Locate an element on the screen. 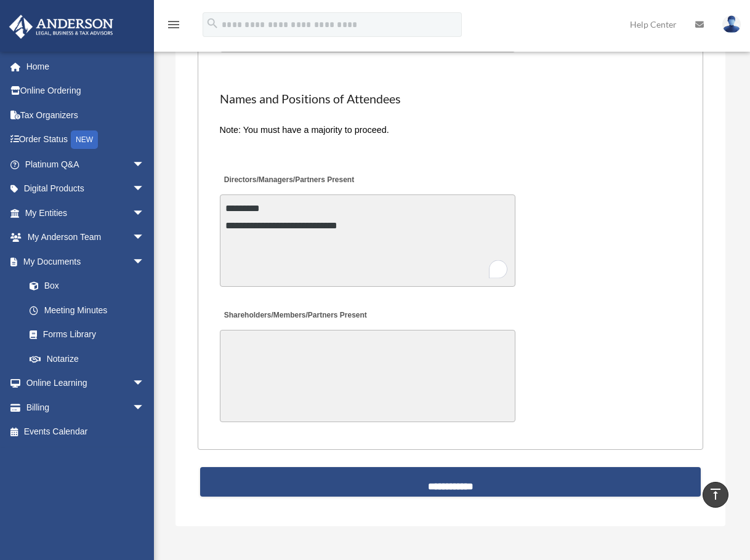 Image resolution: width=750 pixels, height=560 pixels. label: Shareholders/Members/Partners Present is located at coordinates (295, 316).